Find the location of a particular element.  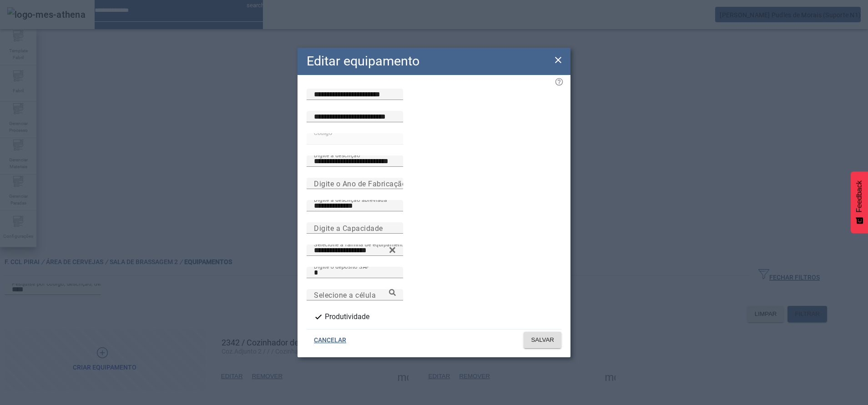

mat-label: Digite a descrição is located at coordinates (337, 155).